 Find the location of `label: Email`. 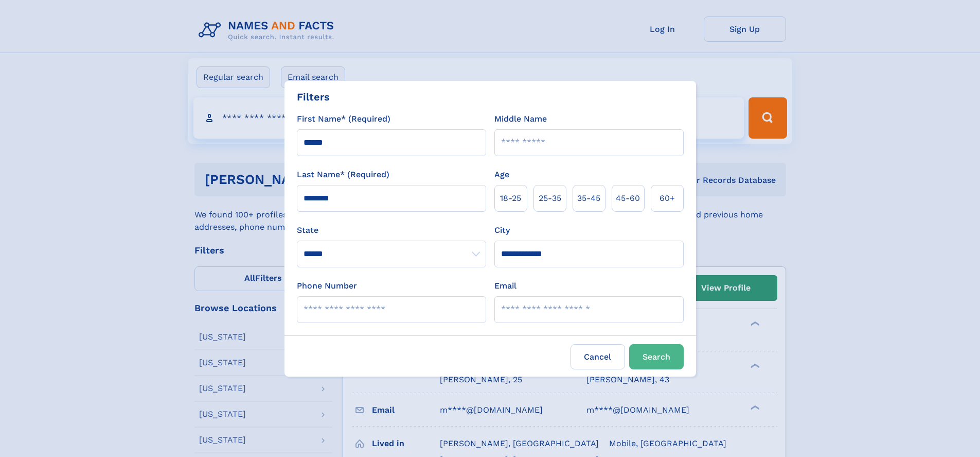

label: Email is located at coordinates (506, 286).